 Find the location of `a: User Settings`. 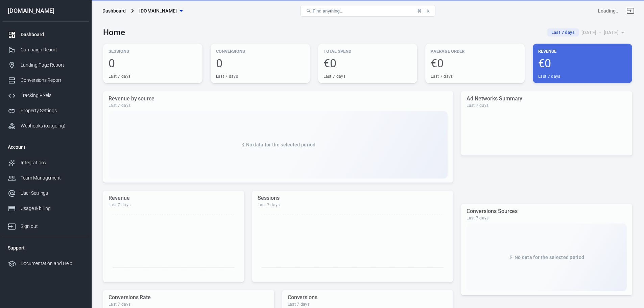

a: User Settings is located at coordinates (45, 193).